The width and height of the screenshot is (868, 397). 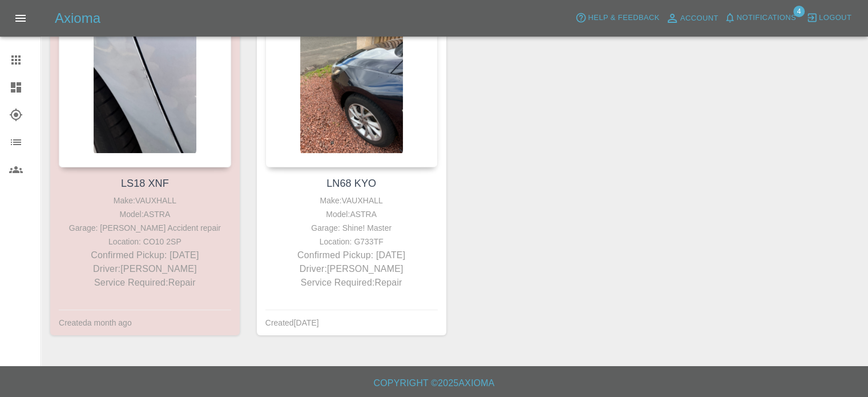 What do you see at coordinates (95, 323) in the screenshot?
I see `div: Created a month ago` at bounding box center [95, 323].